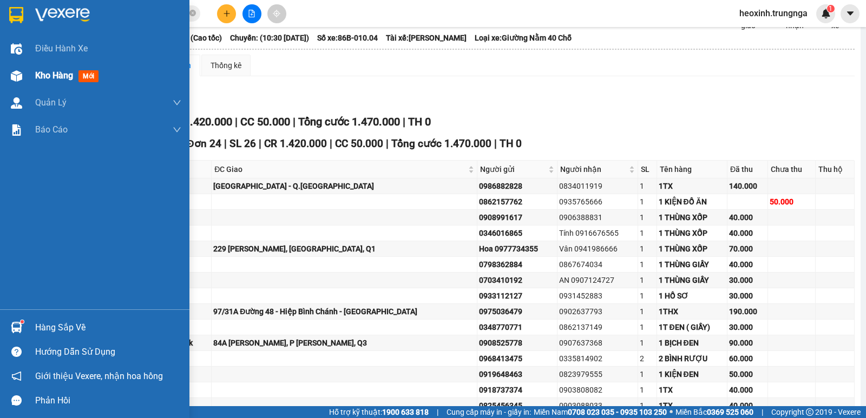 This screenshot has width=866, height=418. Describe the element at coordinates (277, 14) in the screenshot. I see `button: aim` at that location.